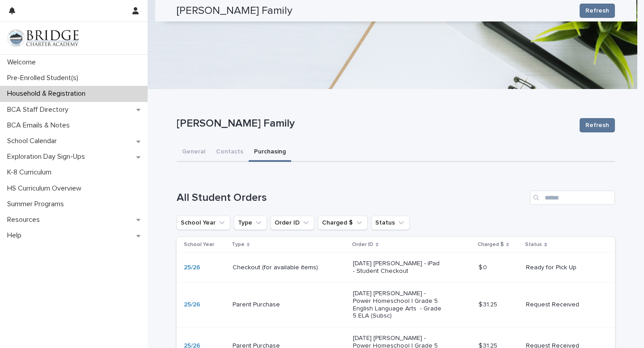 The height and width of the screenshot is (348, 644). What do you see at coordinates (48, 157) in the screenshot?
I see `p: Exploration Day Sign-Ups` at bounding box center [48, 157].